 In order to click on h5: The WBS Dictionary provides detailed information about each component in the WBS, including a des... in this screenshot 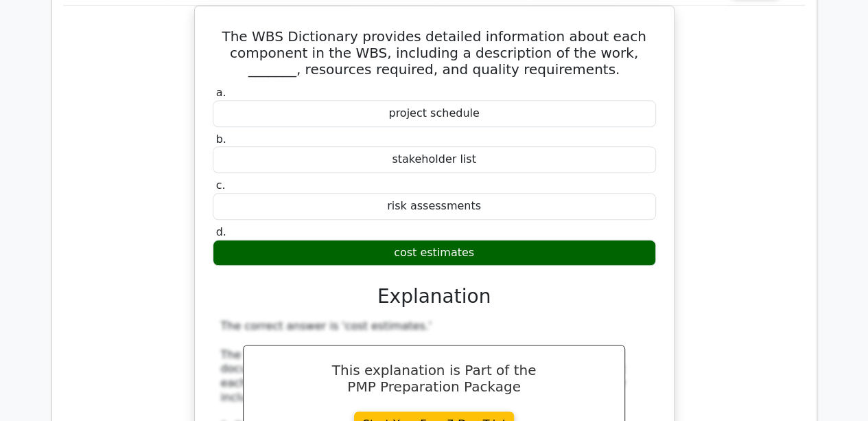, I will do `click(434, 53)`.